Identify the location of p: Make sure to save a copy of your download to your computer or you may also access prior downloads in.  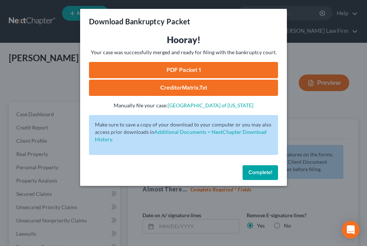
(183, 132).